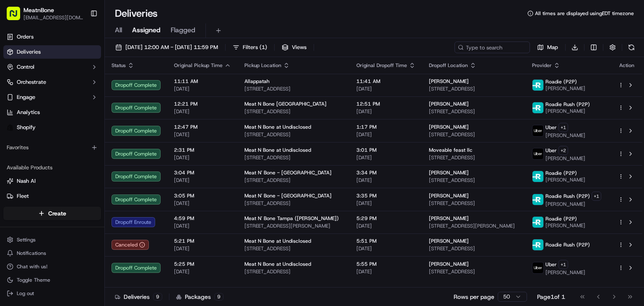 This screenshot has height=306, width=644. I want to click on span: Shopify, so click(26, 128).